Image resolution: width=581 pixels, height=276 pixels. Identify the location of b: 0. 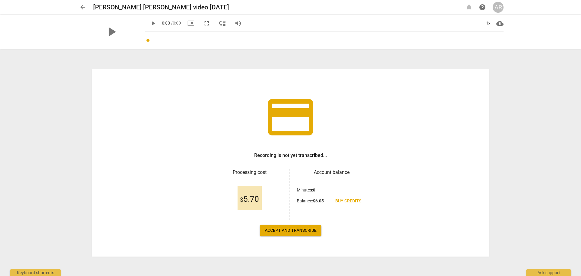
(314, 190).